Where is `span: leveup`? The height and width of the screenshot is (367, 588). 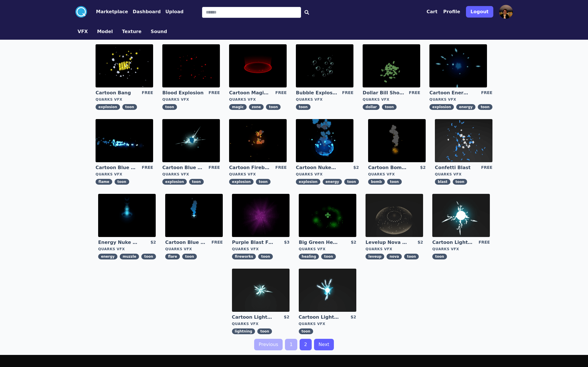
span: leveup is located at coordinates (375, 257).